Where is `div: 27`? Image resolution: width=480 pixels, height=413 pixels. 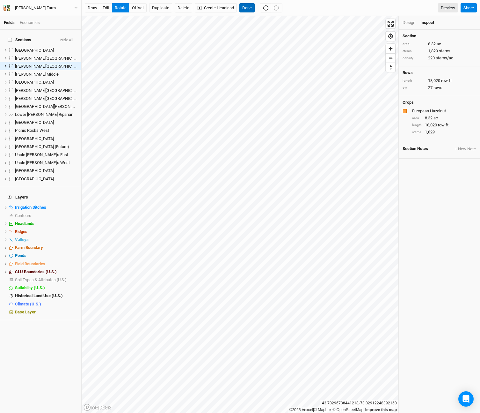
div: 27 is located at coordinates (440, 88).